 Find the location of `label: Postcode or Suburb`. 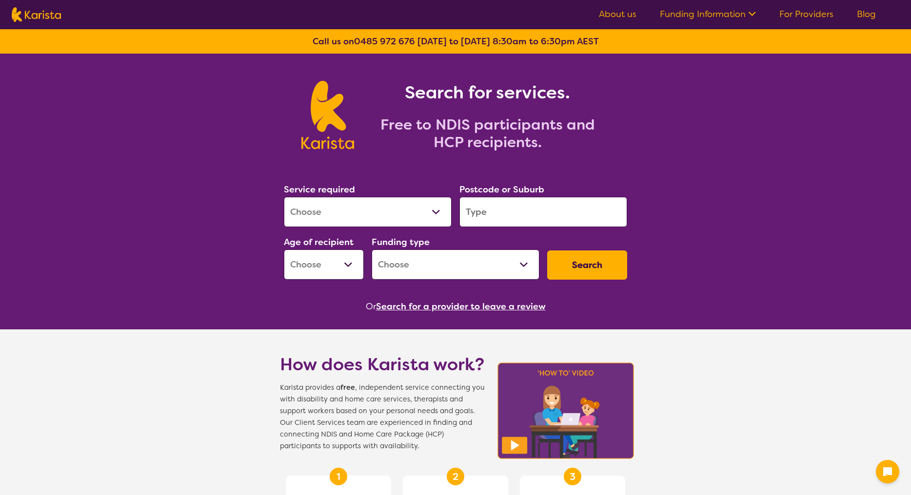

label: Postcode or Suburb is located at coordinates (502, 190).